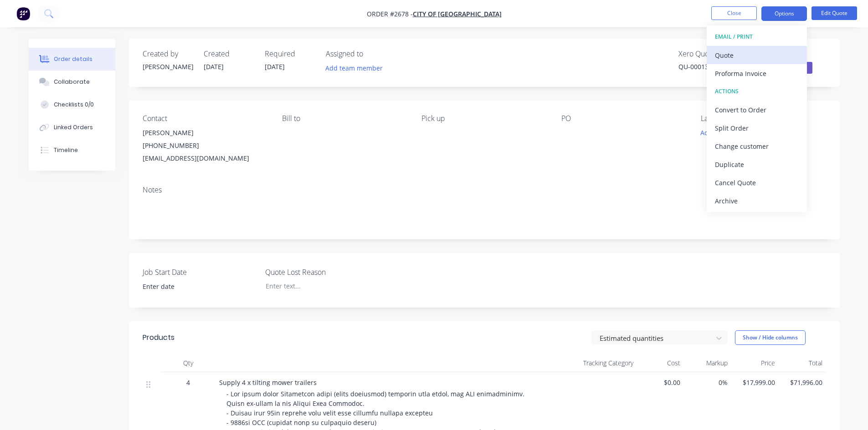 This screenshot has height=430, width=868. Describe the element at coordinates (389, 13) in the screenshot. I see `span: Order #2678 -` at that location.